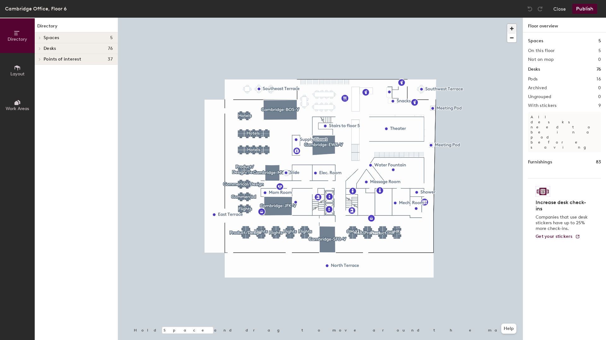  What do you see at coordinates (562, 206) in the screenshot?
I see `h4: Increase desk check-ins` at bounding box center [562, 206].